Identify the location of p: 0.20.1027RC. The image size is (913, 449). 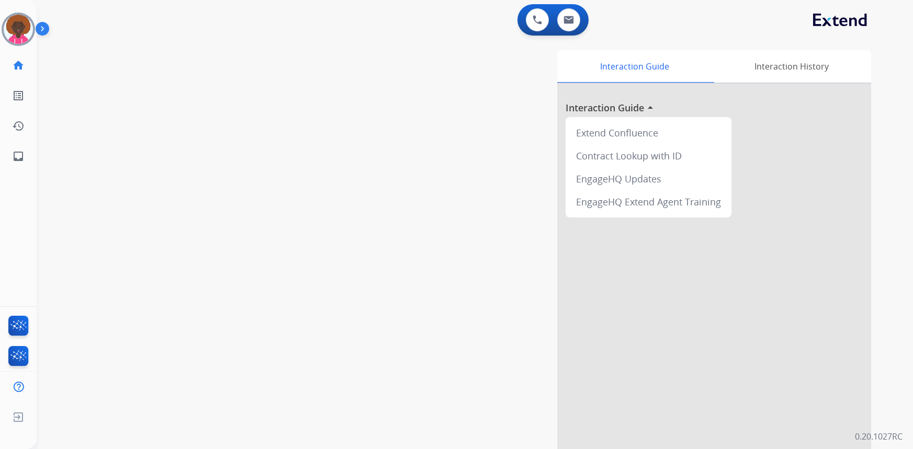
(878, 437).